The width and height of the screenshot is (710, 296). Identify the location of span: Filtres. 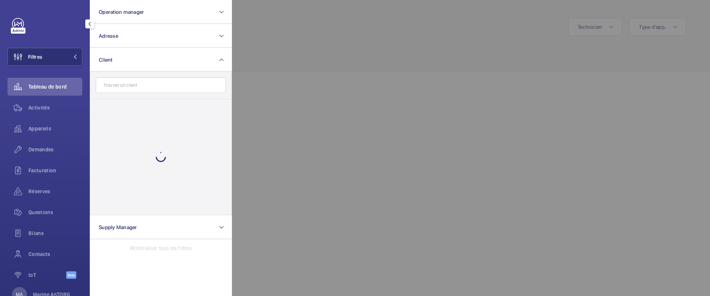
(35, 57).